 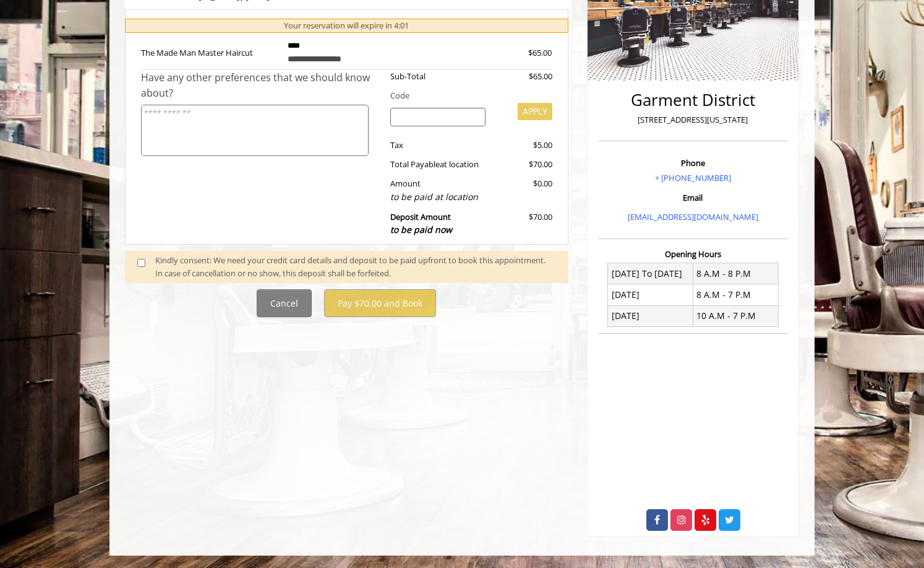 I want to click on div: $0.00, so click(x=523, y=190).